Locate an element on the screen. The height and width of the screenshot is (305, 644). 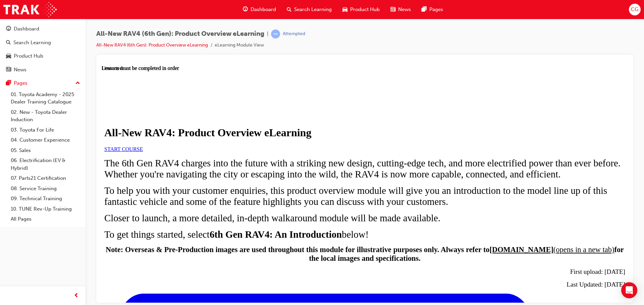
div: Search Learning is located at coordinates (32, 42).